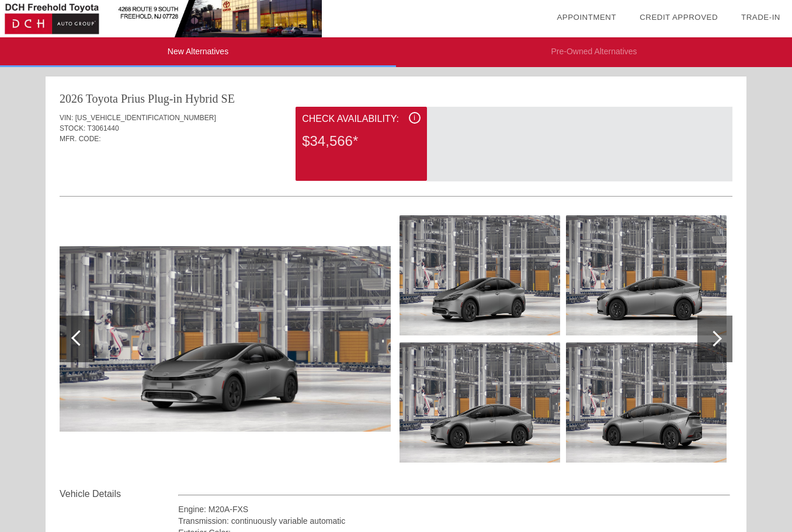 Image resolution: width=792 pixels, height=532 pixels. What do you see at coordinates (415, 117) in the screenshot?
I see `div: i` at bounding box center [415, 117].